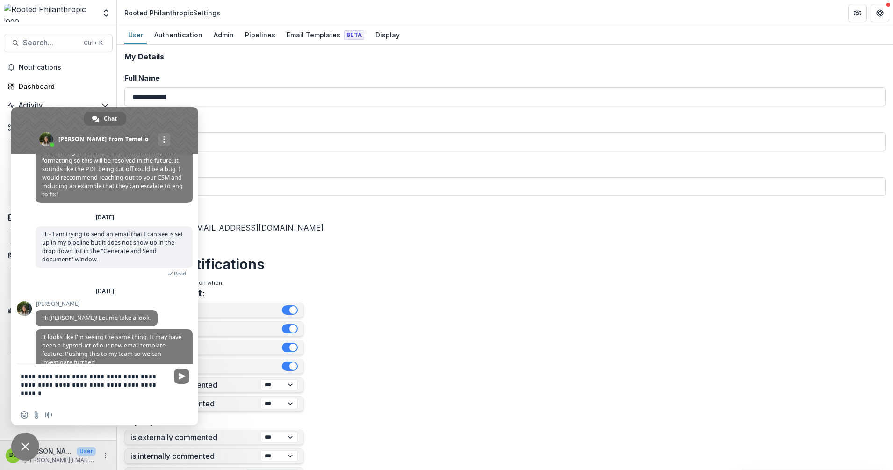  What do you see at coordinates (105, 455) in the screenshot?
I see `button: More` at bounding box center [105, 455].